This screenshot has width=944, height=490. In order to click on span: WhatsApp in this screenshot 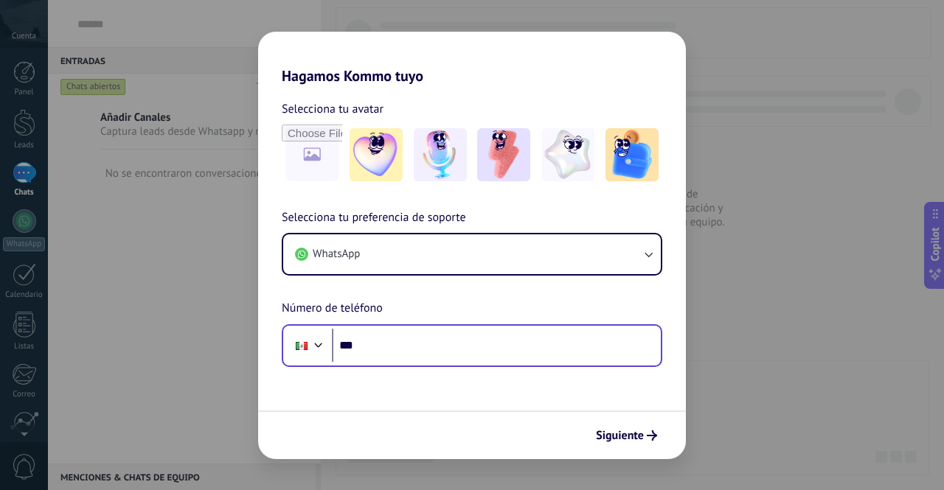, I will do `click(336, 254)`.